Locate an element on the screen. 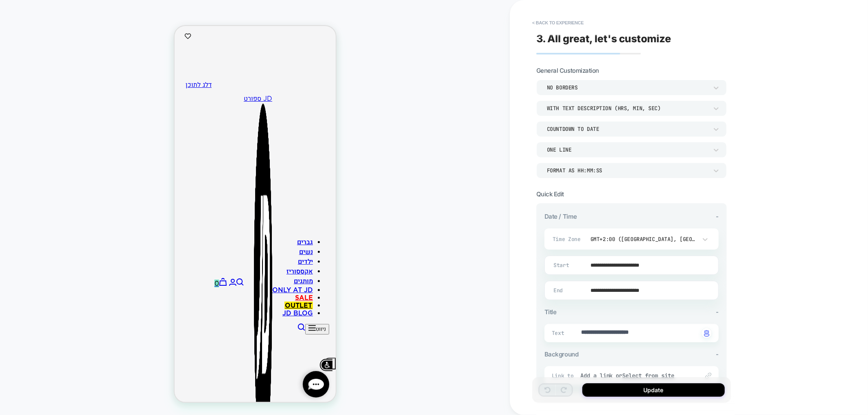 This screenshot has width=868, height=415. u: Select from site is located at coordinates (649, 376).